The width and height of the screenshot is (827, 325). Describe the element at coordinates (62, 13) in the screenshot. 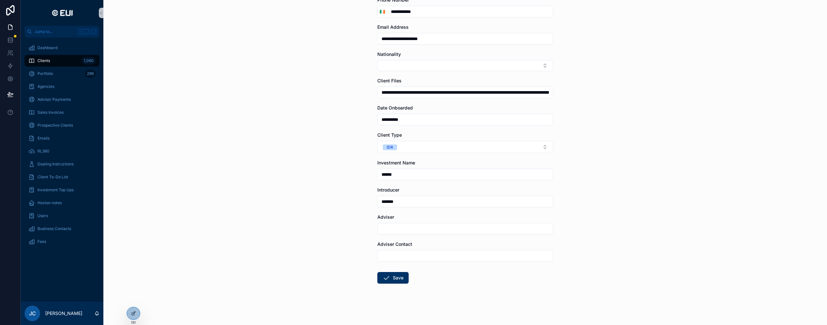

I see `img: App logo` at that location.